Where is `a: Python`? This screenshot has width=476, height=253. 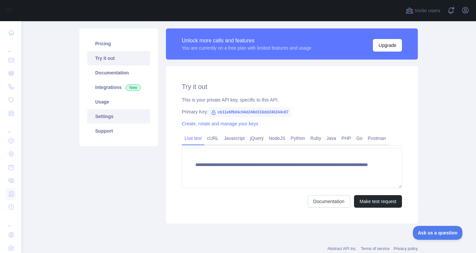 a: Python is located at coordinates (298, 138).